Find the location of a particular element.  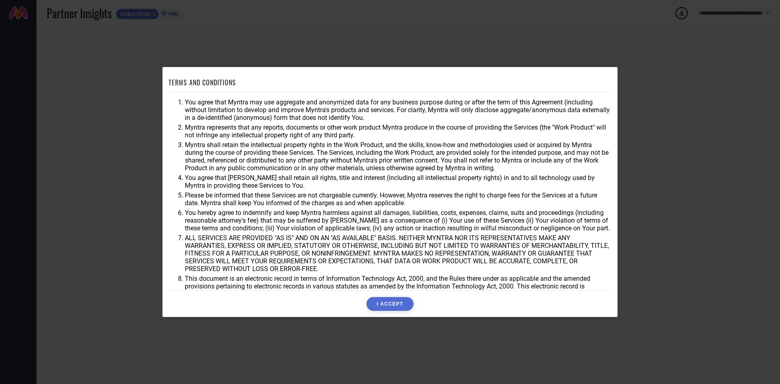

li: You hereby agree to indemnify and keep Myntra harmless against all damages, liabilities, costs, e... is located at coordinates (398, 220).